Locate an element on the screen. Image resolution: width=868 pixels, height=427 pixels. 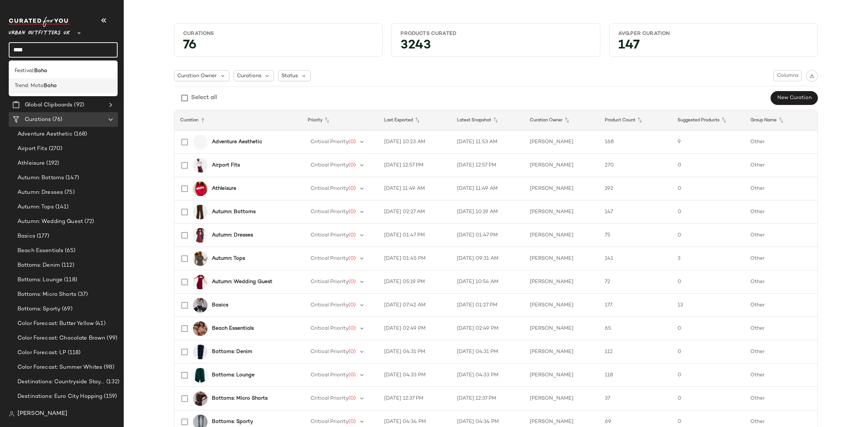
span: (112) is located at coordinates (67, 265).